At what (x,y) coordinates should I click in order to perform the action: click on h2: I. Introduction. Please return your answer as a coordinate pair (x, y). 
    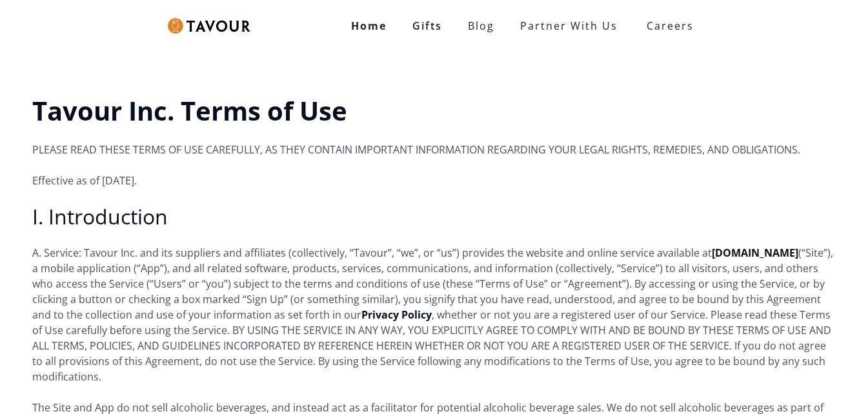
    Looking at the image, I should click on (434, 217).